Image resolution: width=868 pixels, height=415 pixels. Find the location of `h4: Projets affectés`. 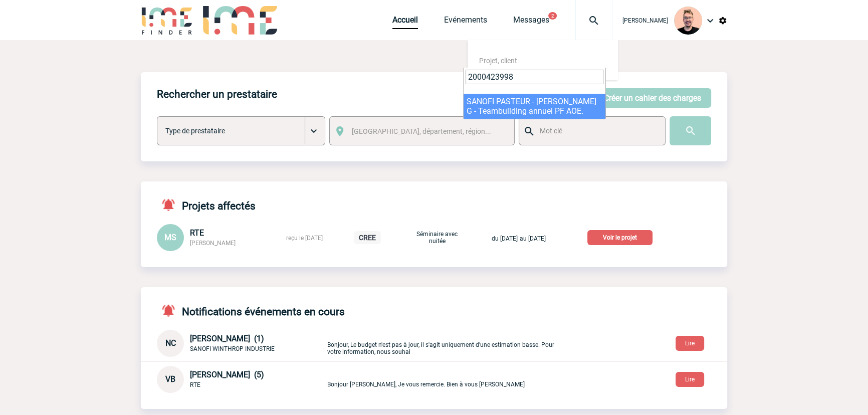

h4: Projets affectés is located at coordinates (206, 204).